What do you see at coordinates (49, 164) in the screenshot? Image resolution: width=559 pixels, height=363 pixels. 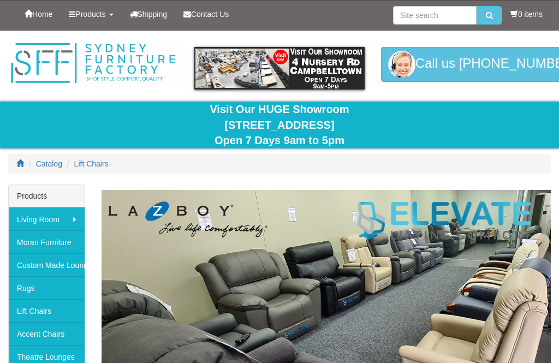 I see `span: Catalog` at bounding box center [49, 164].